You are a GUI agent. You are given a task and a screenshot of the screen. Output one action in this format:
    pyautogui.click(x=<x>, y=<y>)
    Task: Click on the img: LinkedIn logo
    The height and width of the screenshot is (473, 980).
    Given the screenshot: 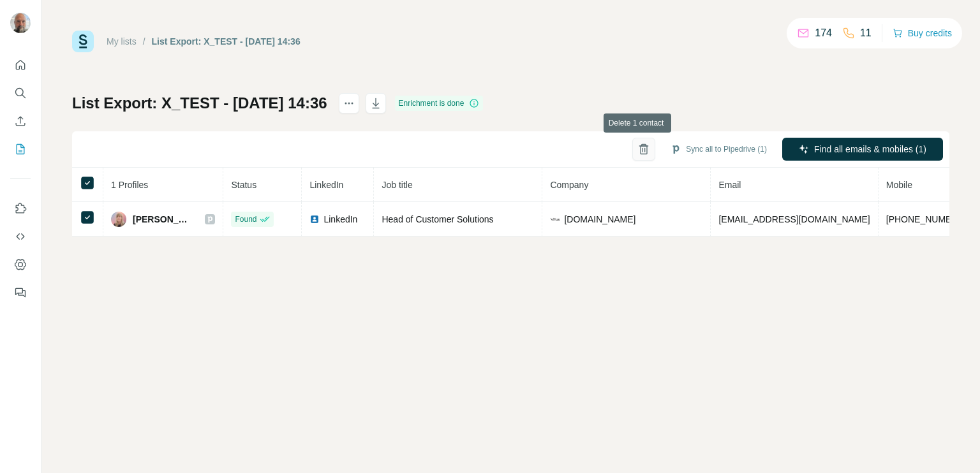 What is the action you would take?
    pyautogui.click(x=314, y=220)
    